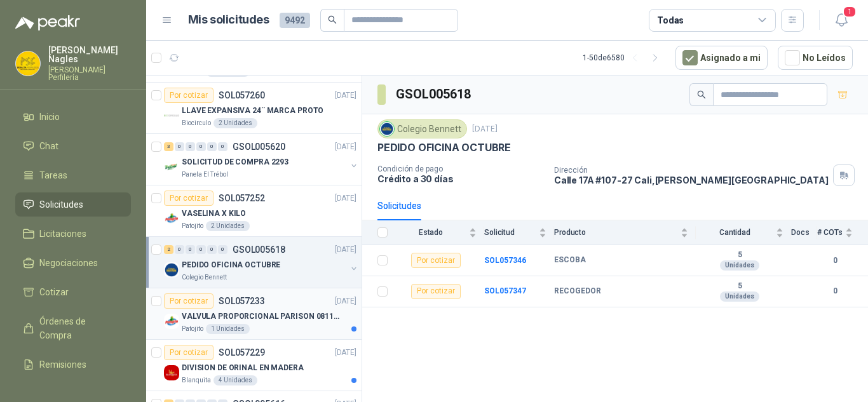 The height and width of the screenshot is (402, 868). I want to click on a: Negociaciones, so click(73, 263).